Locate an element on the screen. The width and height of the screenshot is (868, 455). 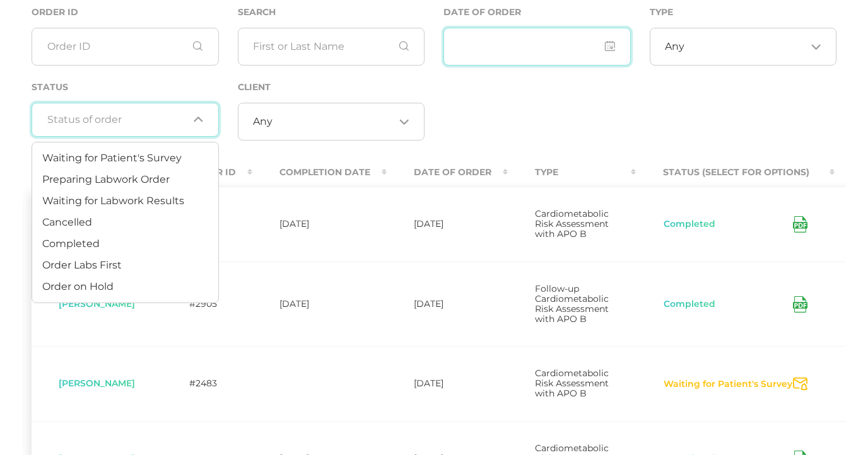
span: Cancelled is located at coordinates (67, 222).